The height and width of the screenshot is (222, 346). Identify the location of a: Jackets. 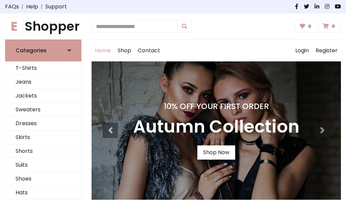
(43, 96).